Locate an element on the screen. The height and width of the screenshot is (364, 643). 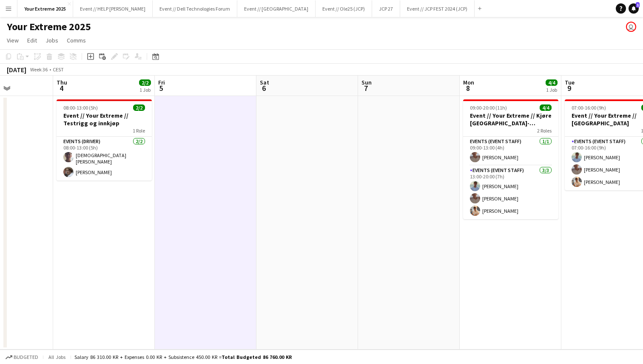
button: JCP 27 is located at coordinates (386, 9).